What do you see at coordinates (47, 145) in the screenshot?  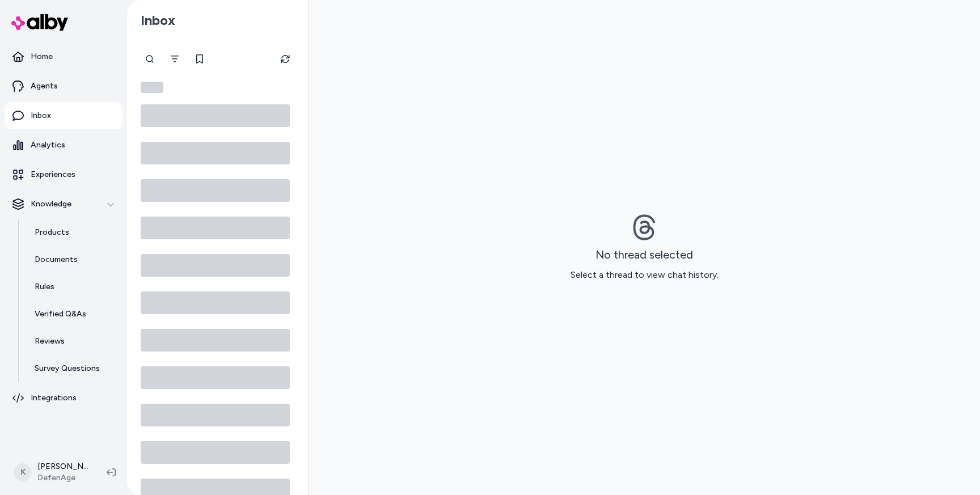 I see `p: Analytics` at bounding box center [47, 145].